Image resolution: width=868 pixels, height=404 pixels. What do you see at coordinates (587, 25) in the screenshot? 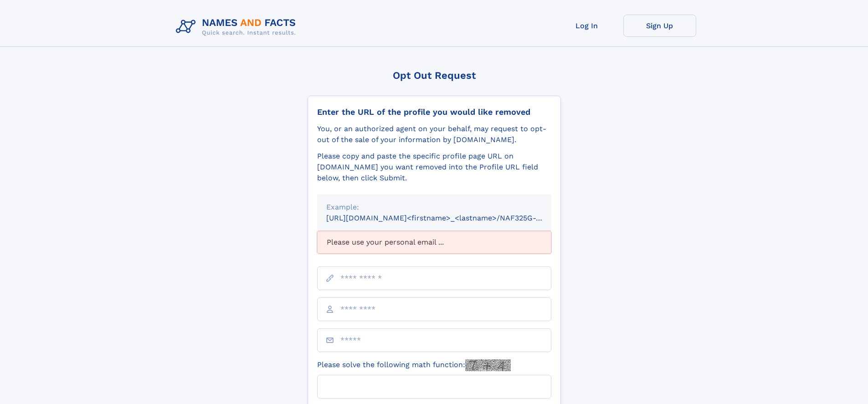
I see `a: Log In` at bounding box center [587, 25].